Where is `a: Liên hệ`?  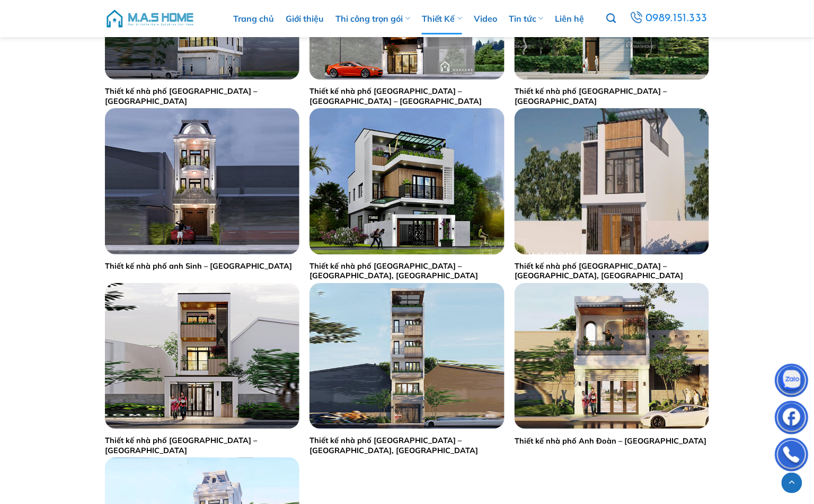 a: Liên hệ is located at coordinates (569, 19).